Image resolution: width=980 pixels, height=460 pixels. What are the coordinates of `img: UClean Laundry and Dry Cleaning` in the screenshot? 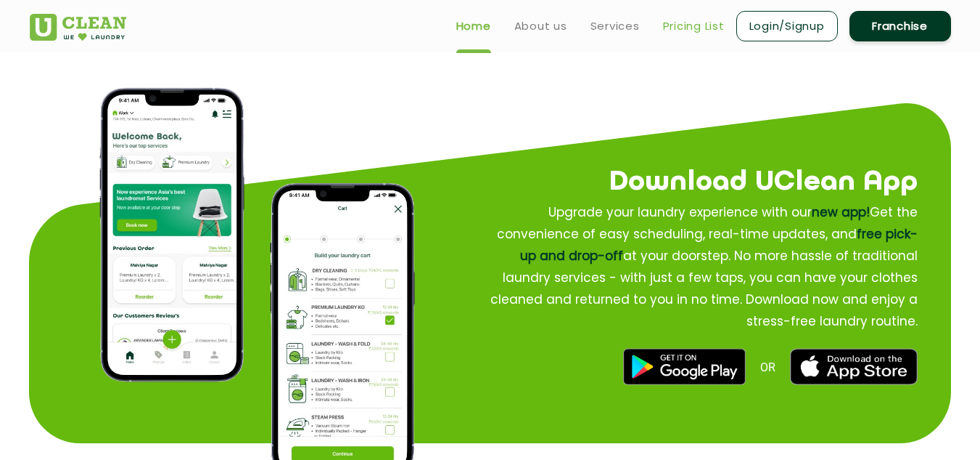 It's located at (78, 27).